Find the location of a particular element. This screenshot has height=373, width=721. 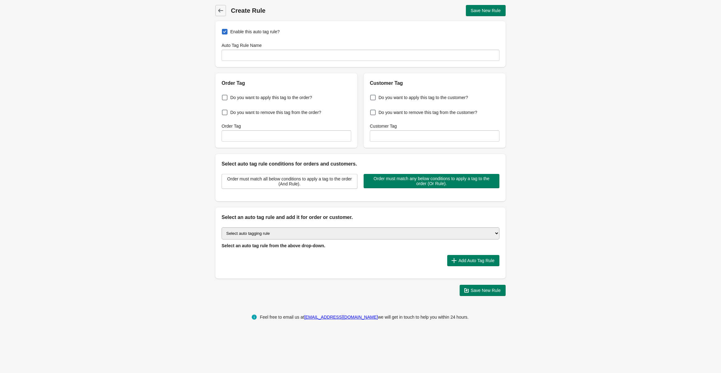

span: Do you want to remove this tag from the order? is located at coordinates (276, 112).